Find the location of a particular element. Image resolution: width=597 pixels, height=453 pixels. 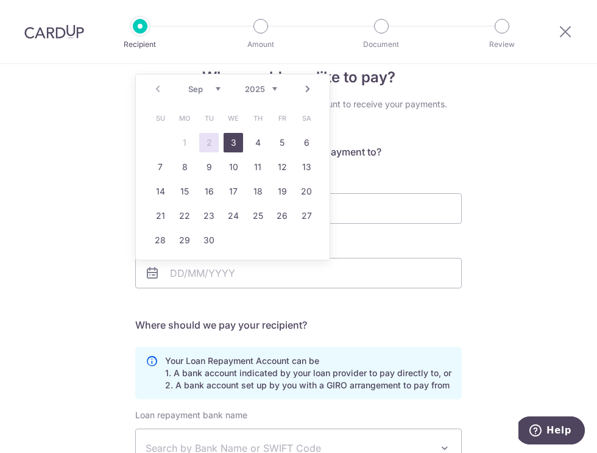

a: 9 is located at coordinates (209, 167).